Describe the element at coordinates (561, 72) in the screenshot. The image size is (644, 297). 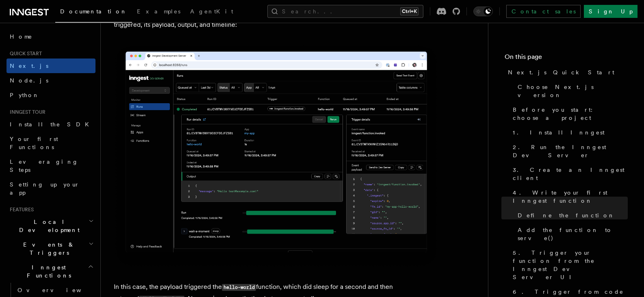
I see `span: Next.js Quick Start` at that location.